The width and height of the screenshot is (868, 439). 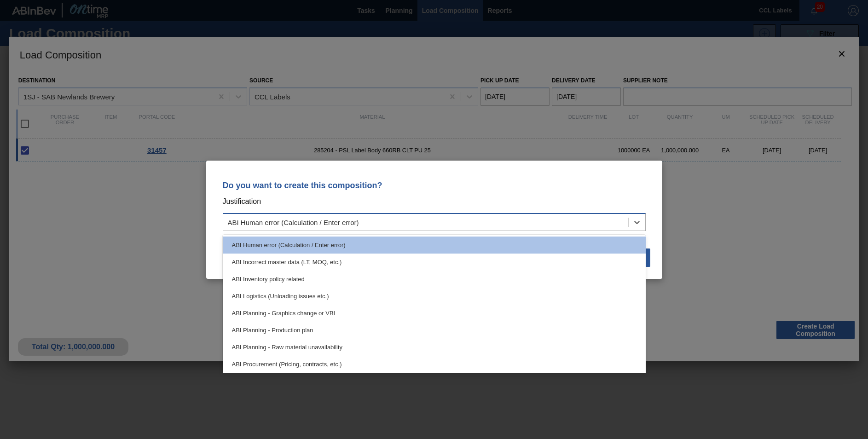 I want to click on div: ABI Incorrect master data (LT, MOQ, etc.), so click(x=434, y=262).